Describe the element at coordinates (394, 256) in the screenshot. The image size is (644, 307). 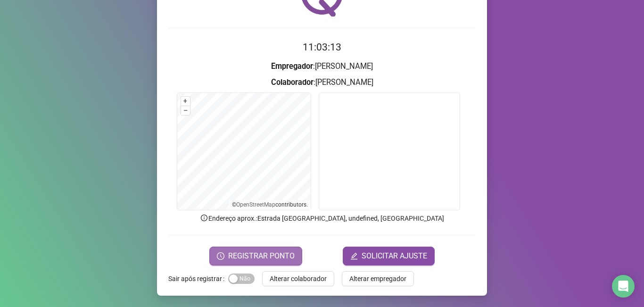
I see `span: SOLICITAR AJUSTE` at that location.